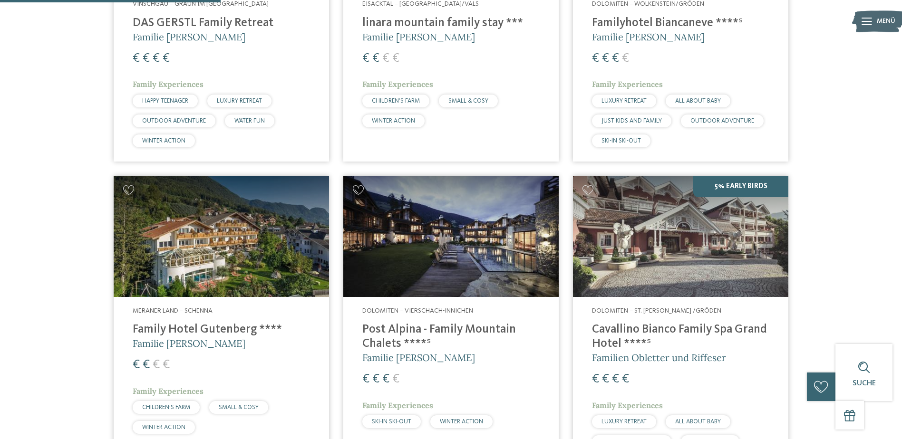 The width and height of the screenshot is (902, 439). What do you see at coordinates (165, 101) in the screenshot?
I see `span: HAPPY TEENAGER` at bounding box center [165, 101].